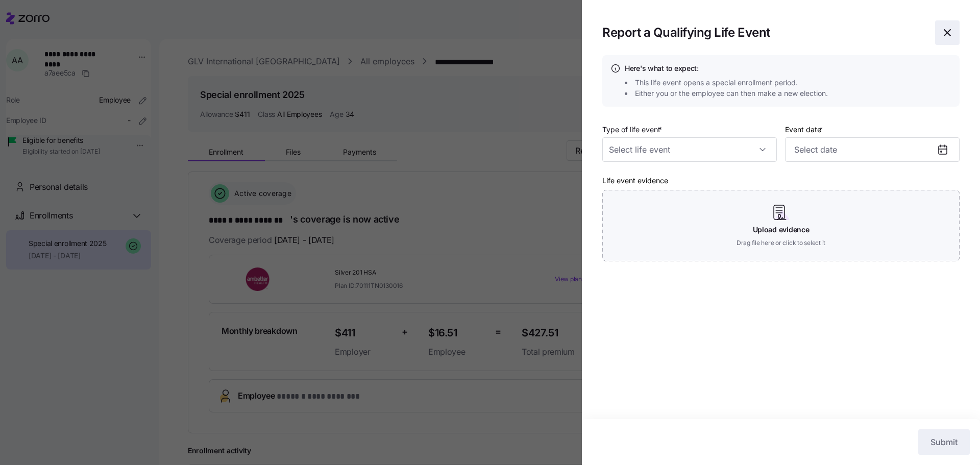 The width and height of the screenshot is (980, 465). What do you see at coordinates (635, 181) in the screenshot?
I see `label: Life event evidence` at bounding box center [635, 181].